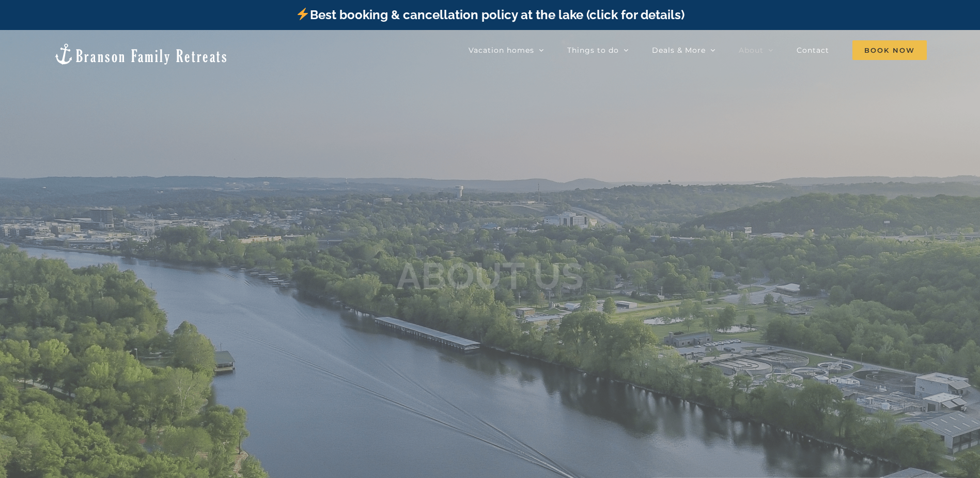 Image resolution: width=980 pixels, height=478 pixels. What do you see at coordinates (593, 50) in the screenshot?
I see `span: Things to do` at bounding box center [593, 50].